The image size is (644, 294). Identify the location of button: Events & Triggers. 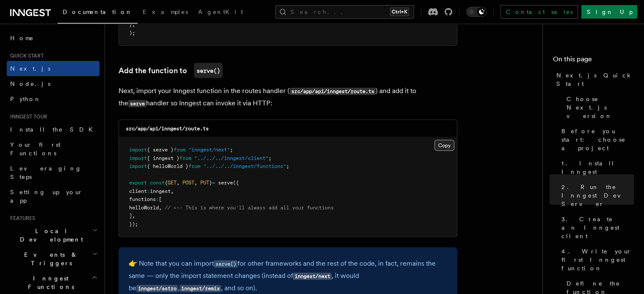
(53, 259).